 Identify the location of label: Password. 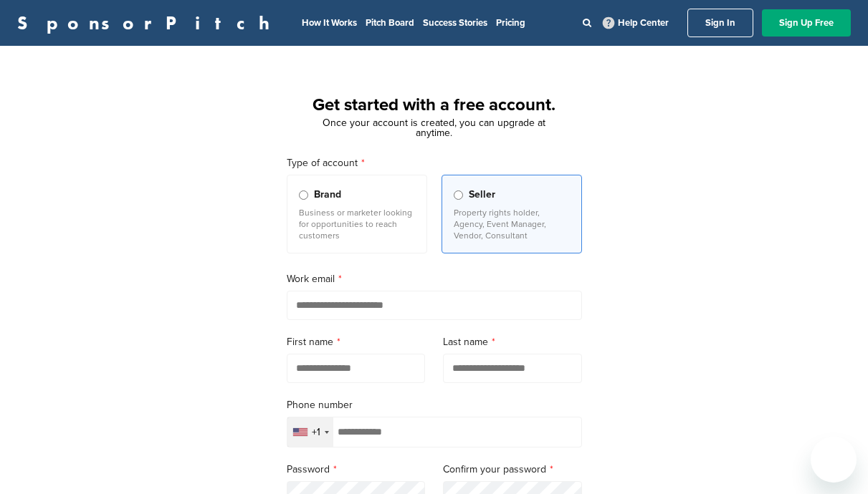
(357, 470).